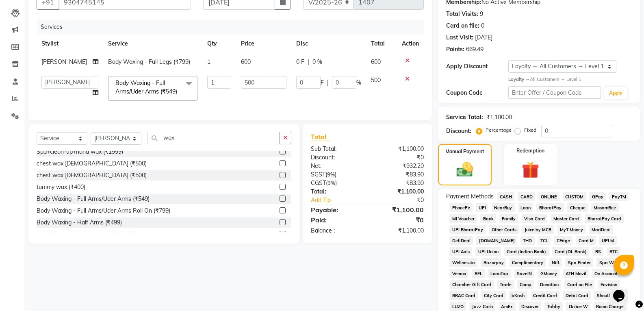  I want to click on div: ₹83.90, so click(399, 183).